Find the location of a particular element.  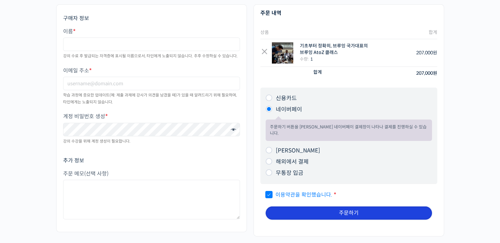

span: 을 확인했습니다. is located at coordinates (299, 194).